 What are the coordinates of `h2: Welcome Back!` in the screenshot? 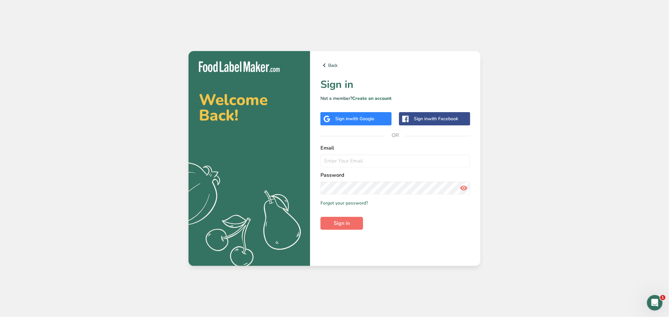 It's located at (249, 108).